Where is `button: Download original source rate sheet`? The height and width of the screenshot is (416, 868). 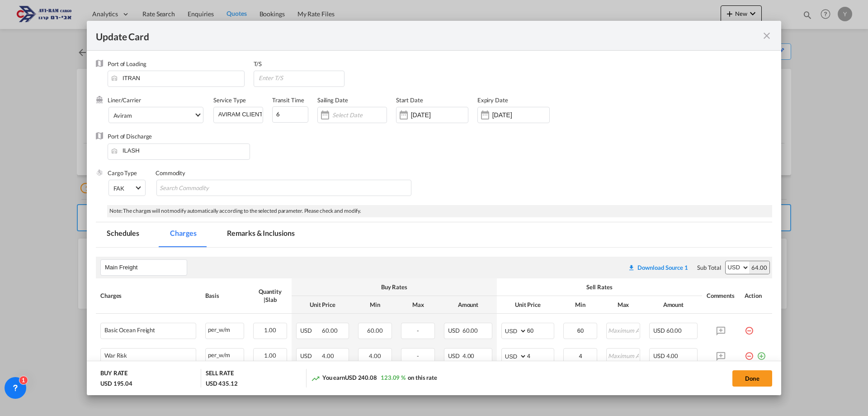
button: Download original source rate sheet is located at coordinates (658, 267).